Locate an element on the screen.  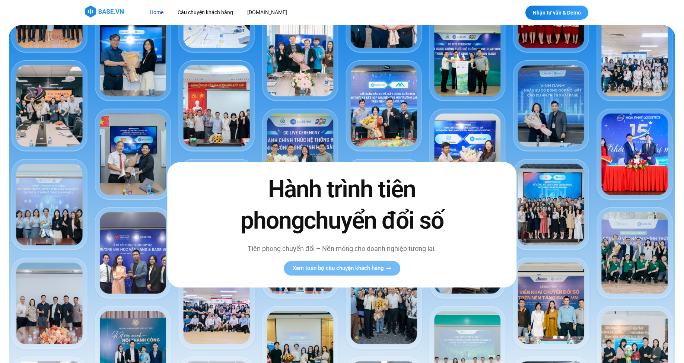
span: Xem toàn bộ câu chuyện khách hàng is located at coordinates (338, 268).